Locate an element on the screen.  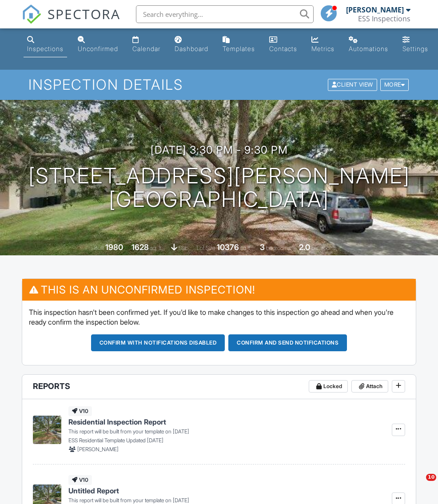
span: SPECTORA is located at coordinates (84, 14).